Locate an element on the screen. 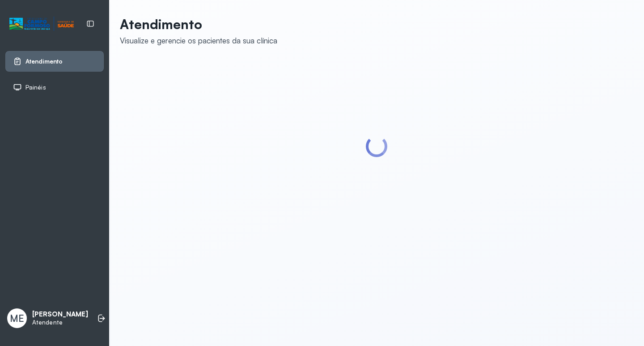  img: Logotipo do estabelecimento is located at coordinates (42, 24).